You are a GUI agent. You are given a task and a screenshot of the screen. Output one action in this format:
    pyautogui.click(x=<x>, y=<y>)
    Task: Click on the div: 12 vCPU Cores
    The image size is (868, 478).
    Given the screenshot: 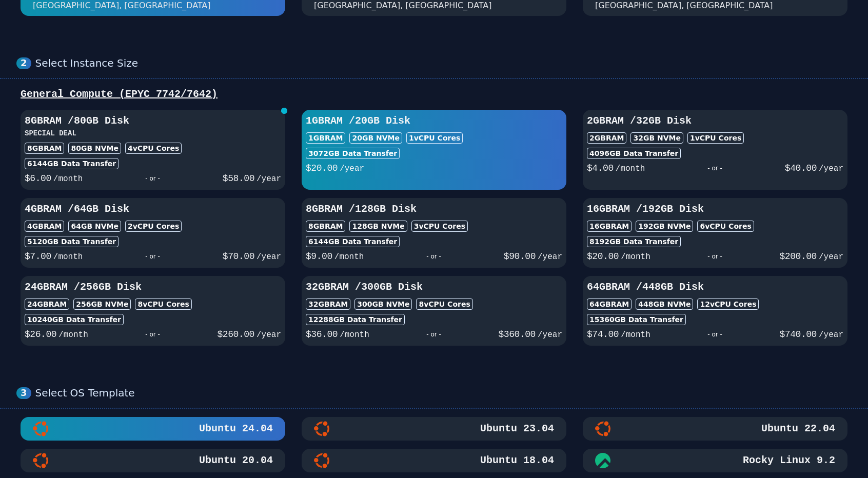 What is the action you would take?
    pyautogui.click(x=728, y=304)
    